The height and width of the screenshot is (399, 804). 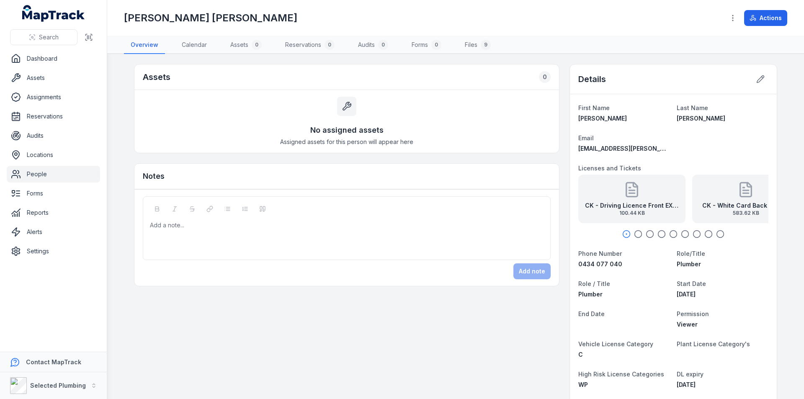 I want to click on a: People, so click(x=53, y=174).